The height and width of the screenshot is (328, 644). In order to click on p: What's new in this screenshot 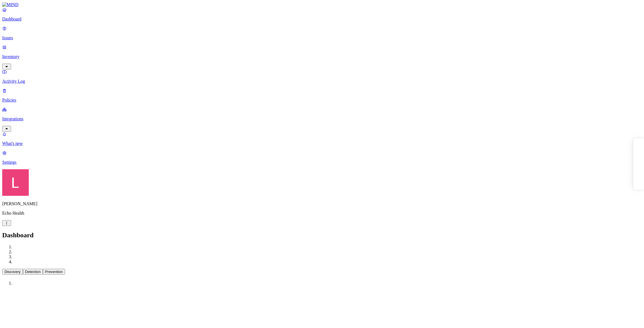, I will do `click(322, 144)`.